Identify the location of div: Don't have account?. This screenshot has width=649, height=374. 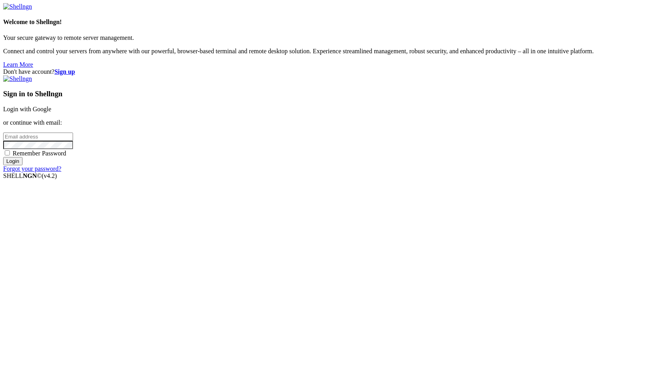
(324, 72).